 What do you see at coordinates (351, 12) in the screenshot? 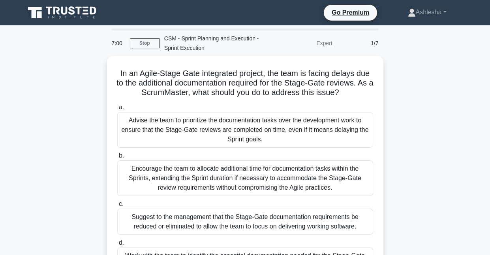
I see `a: Go Premium` at bounding box center [351, 12].